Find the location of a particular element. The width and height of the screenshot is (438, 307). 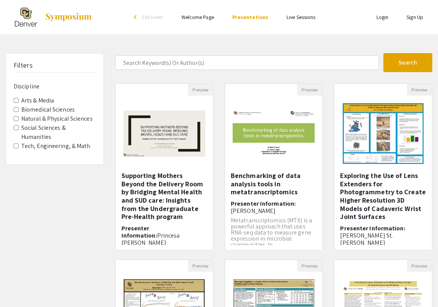

a: Sign Up is located at coordinates (415, 17).